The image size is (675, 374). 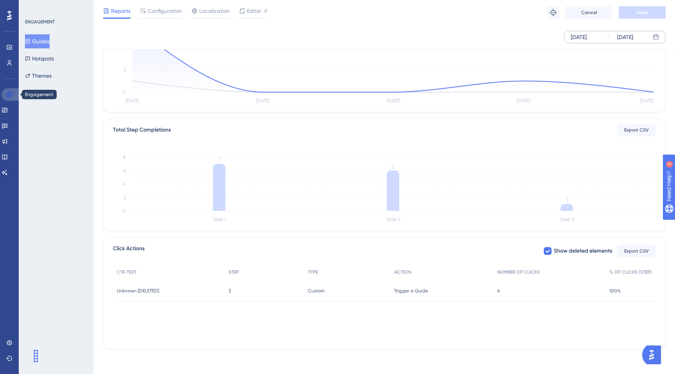 I want to click on span: Cancel, so click(x=589, y=12).